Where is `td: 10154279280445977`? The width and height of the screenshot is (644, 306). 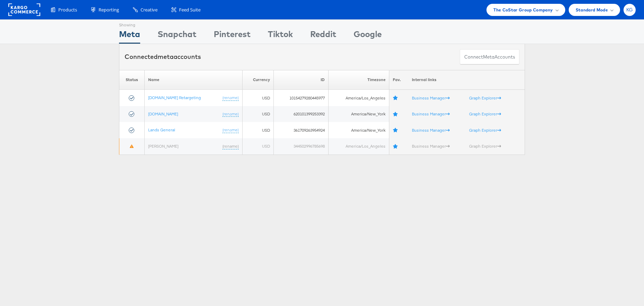
td: 10154279280445977 is located at coordinates (302, 98).